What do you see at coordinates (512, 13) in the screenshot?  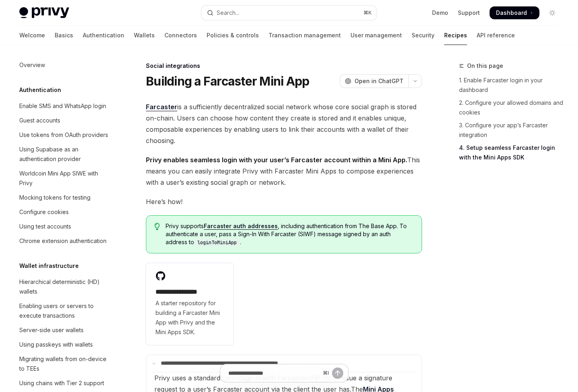 I see `span: Dashboard` at bounding box center [512, 13].